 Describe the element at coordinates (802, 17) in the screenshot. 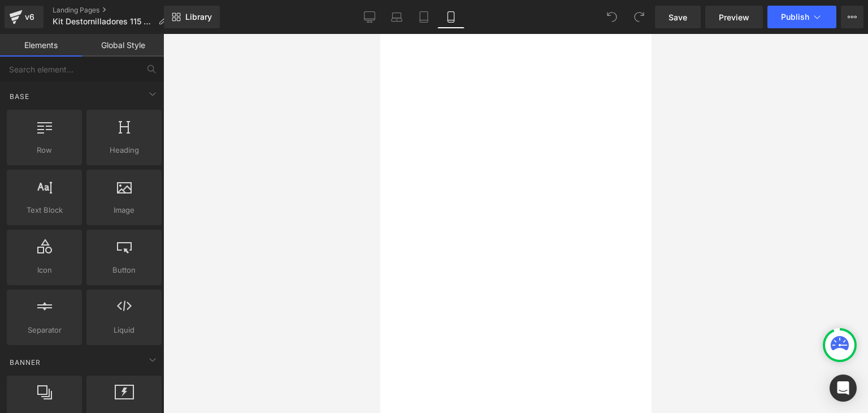

I see `button: Publish` at that location.